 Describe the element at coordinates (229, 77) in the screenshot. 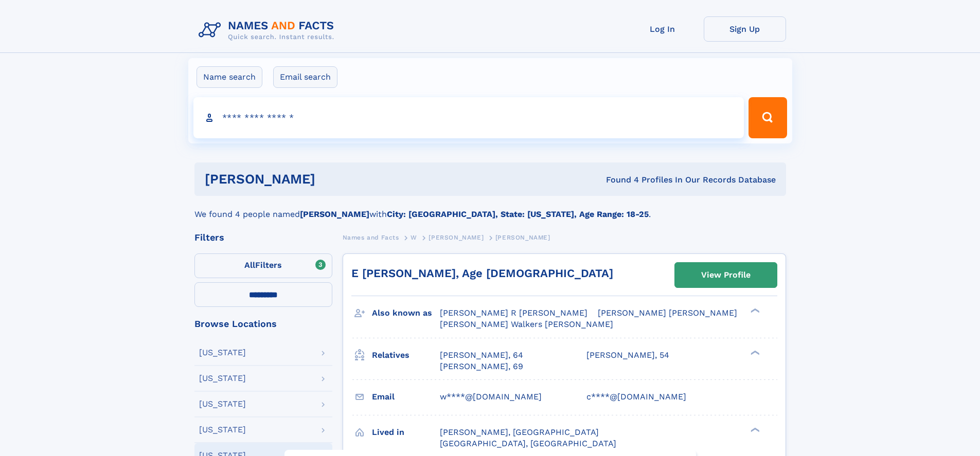

I see `label: Name search` at that location.